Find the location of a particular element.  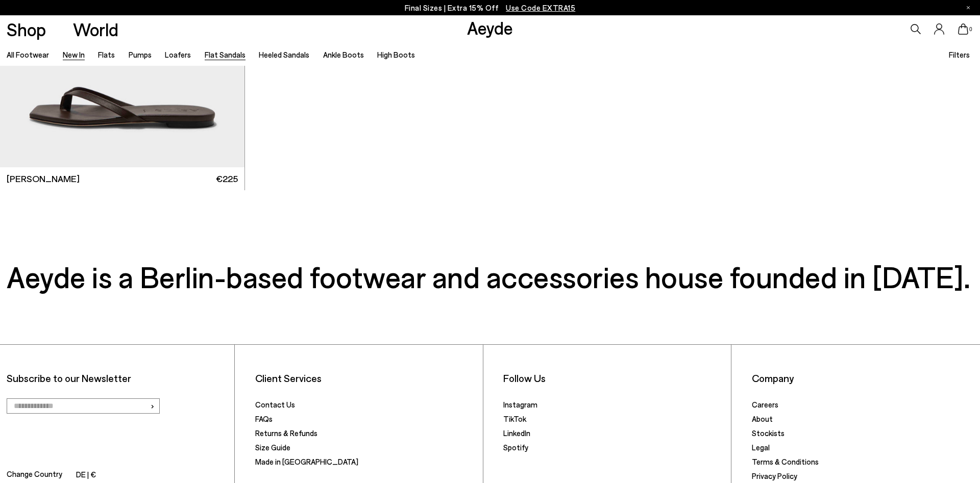

a: Flat Sandals is located at coordinates (226, 55).